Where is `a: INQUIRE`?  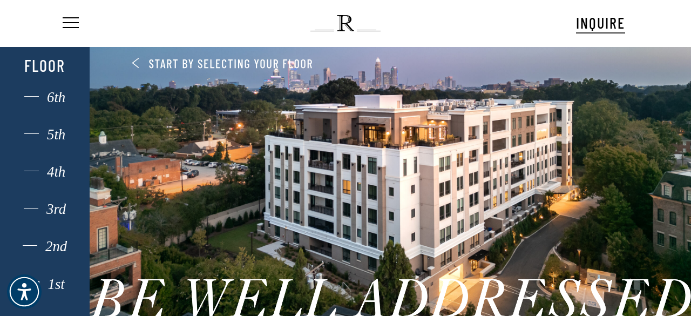
a: INQUIRE is located at coordinates (600, 23).